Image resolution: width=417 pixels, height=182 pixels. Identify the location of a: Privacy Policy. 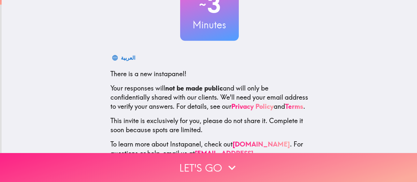
(253, 106).